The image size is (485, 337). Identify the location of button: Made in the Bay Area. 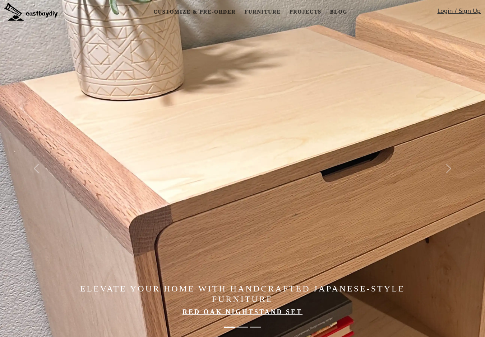
(242, 327).